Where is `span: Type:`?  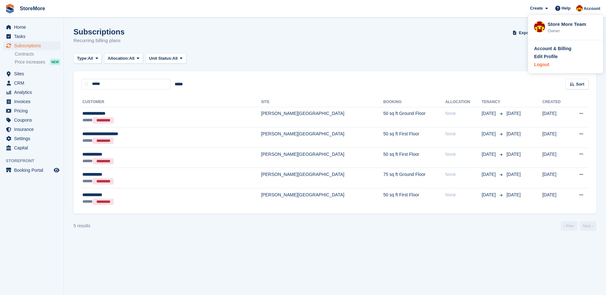 span: Type: is located at coordinates (82, 59).